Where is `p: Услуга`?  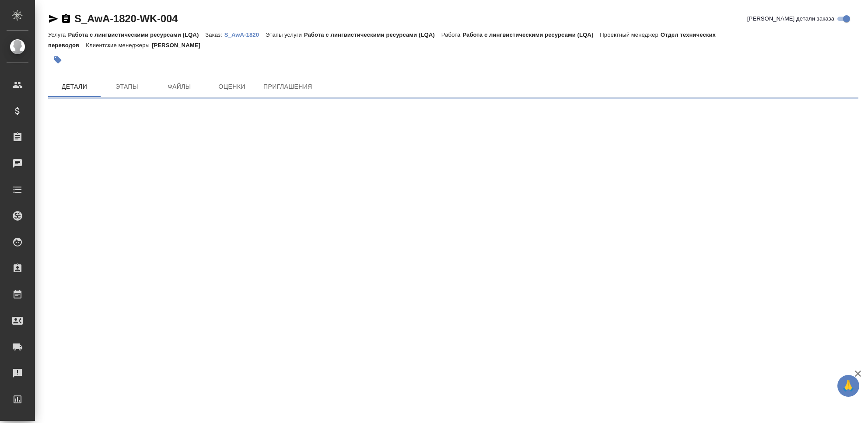
p: Услуга is located at coordinates (58, 35).